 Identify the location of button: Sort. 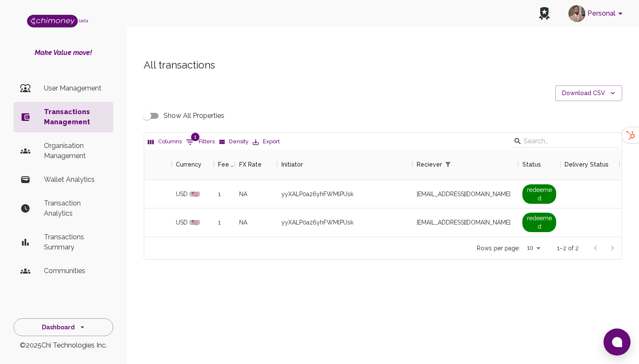
(460, 164).